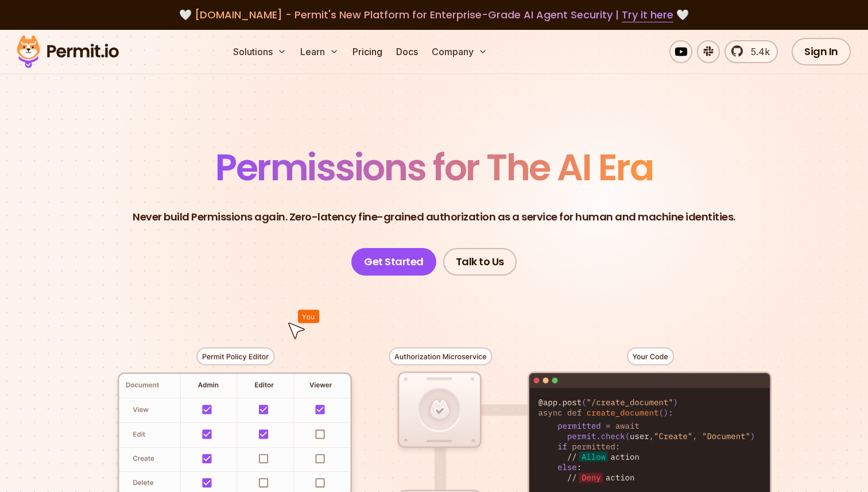 The width and height of the screenshot is (868, 492). Describe the element at coordinates (367, 52) in the screenshot. I see `a: Pricing` at that location.